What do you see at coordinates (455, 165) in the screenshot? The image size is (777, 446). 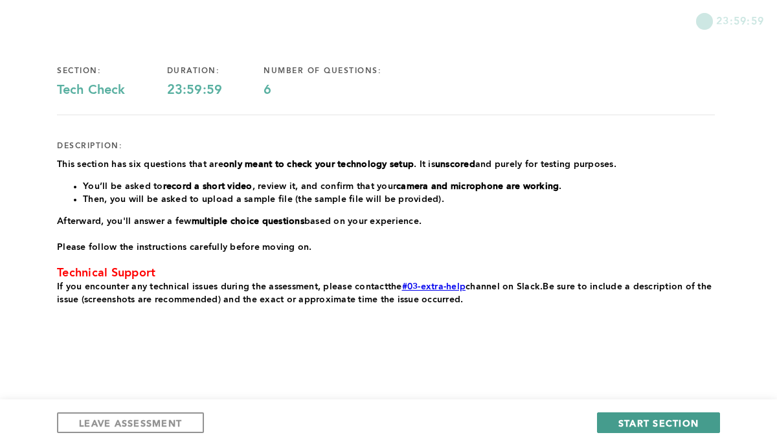 I see `strong: unscored` at bounding box center [455, 165].